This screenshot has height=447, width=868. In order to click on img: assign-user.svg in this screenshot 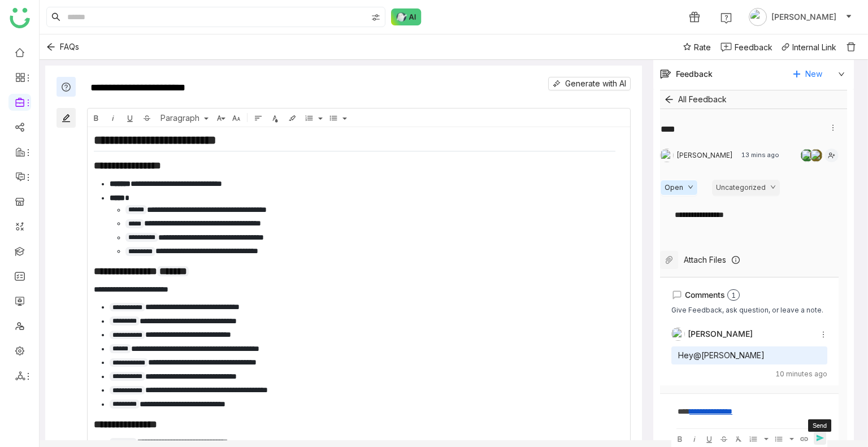, I will do `click(831, 155)`.